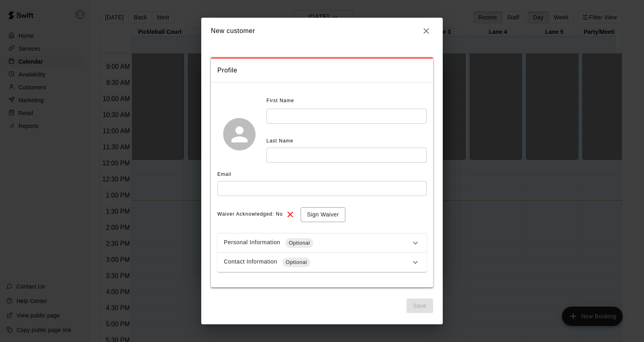 The height and width of the screenshot is (342, 644). Describe the element at coordinates (224, 174) in the screenshot. I see `span: Email` at that location.